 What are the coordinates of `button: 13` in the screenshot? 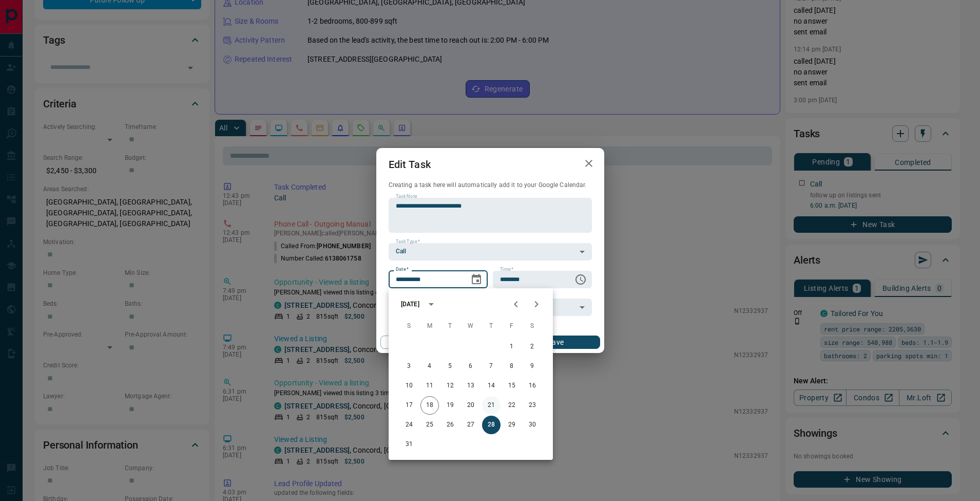 It's located at (471, 386).